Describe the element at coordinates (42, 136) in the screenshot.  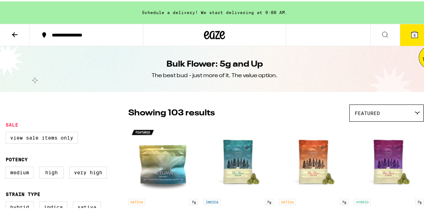
I see `label: View Sale Items Only` at that location.